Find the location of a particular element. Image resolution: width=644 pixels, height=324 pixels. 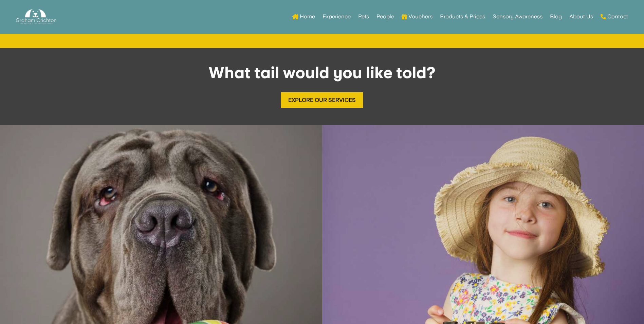

h1: What tail would you like told? is located at coordinates (322, 74).